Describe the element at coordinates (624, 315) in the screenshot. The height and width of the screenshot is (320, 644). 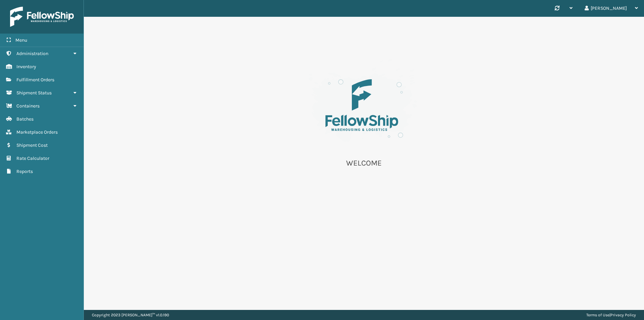
I see `a: Privacy Policy` at that location.